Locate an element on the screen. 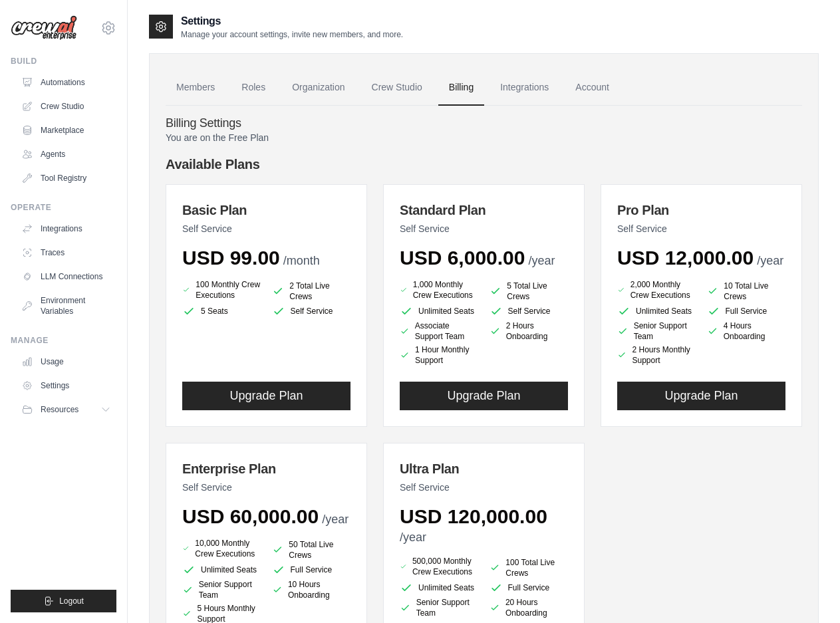 Image resolution: width=840 pixels, height=623 pixels. a: Members is located at coordinates (195, 88).